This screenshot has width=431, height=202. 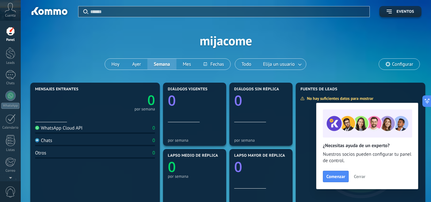 I want to click on button: Mes, so click(x=187, y=64).